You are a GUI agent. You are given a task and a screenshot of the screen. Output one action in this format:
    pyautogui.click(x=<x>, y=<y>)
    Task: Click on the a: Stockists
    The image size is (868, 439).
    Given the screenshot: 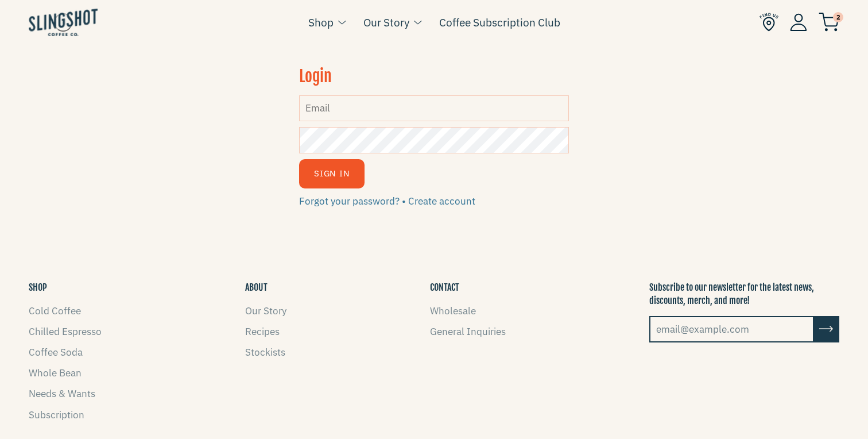 What is the action you would take?
    pyautogui.click(x=265, y=352)
    